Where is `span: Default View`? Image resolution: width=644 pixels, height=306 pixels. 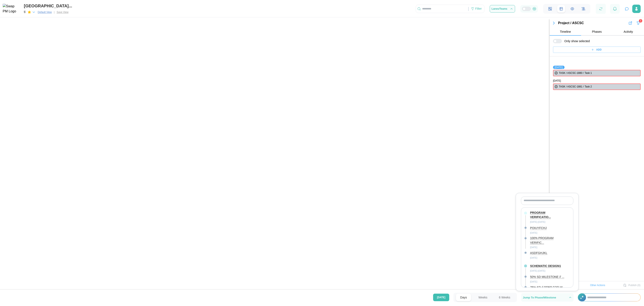
span: Default View is located at coordinates (45, 12).